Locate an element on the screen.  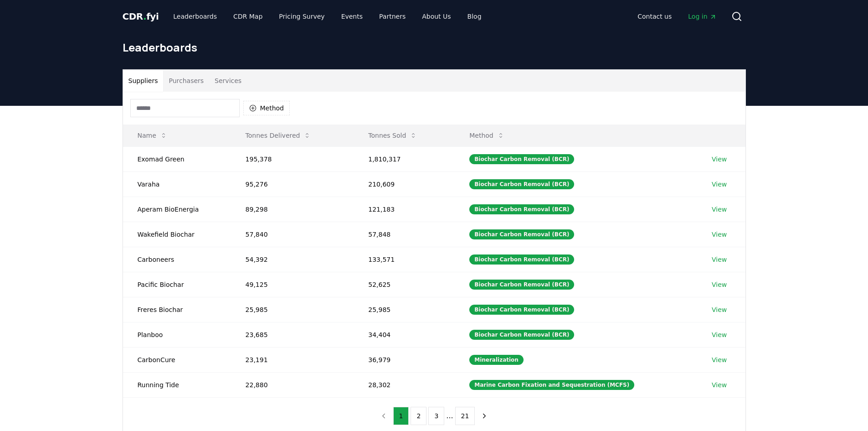
td: Wakefield Biochar is located at coordinates (177, 234).